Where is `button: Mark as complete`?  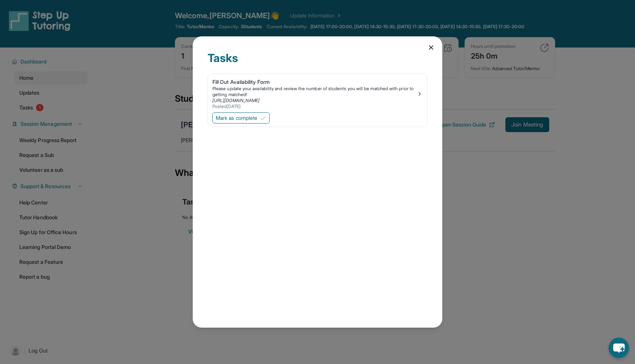
button: Mark as complete is located at coordinates (241, 118).